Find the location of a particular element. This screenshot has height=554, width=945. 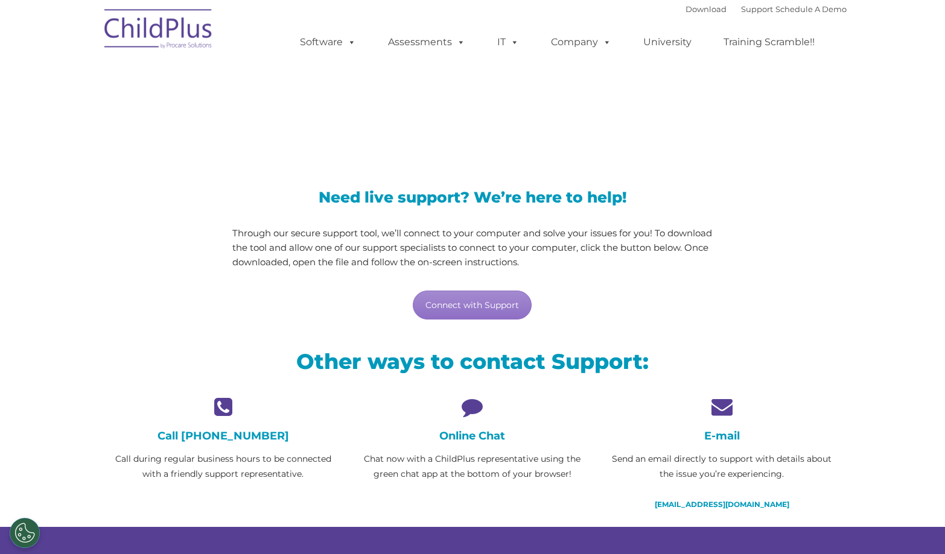

p: Through our secure support tool, we’ll connect to your computer and solve your issues for you! To... is located at coordinates (472, 248).